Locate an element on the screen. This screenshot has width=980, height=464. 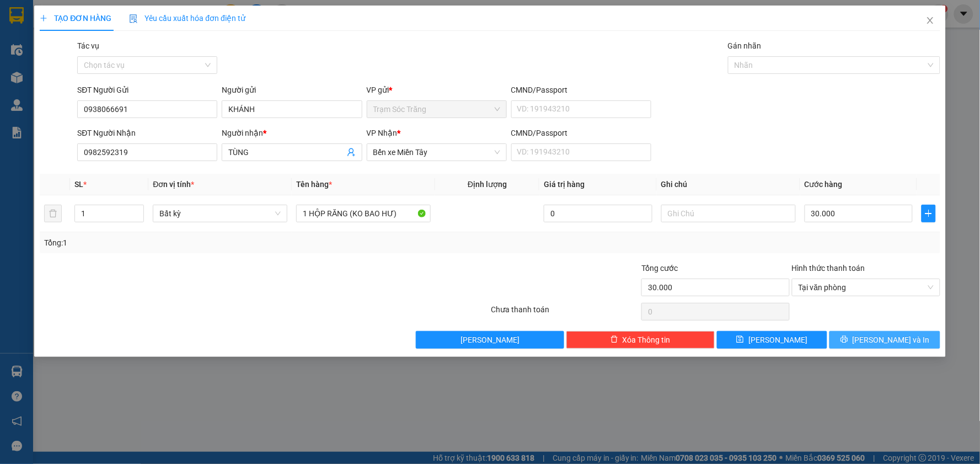
span: Tên hàng is located at coordinates (314, 185).